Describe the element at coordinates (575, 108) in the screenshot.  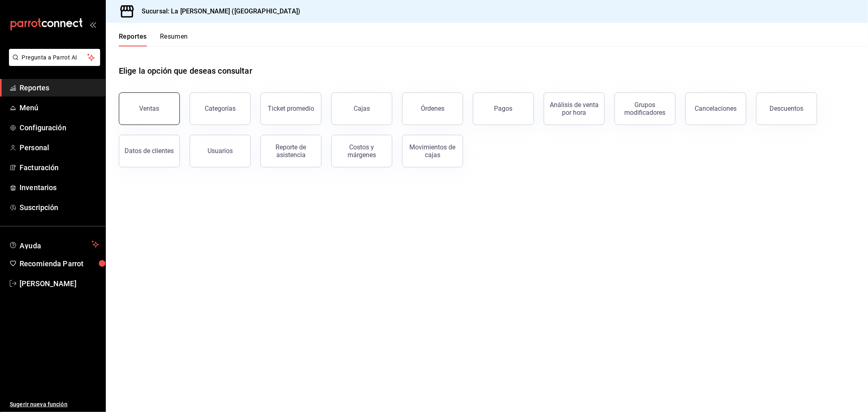
I see `button: Análisis de venta por hora` at that location.